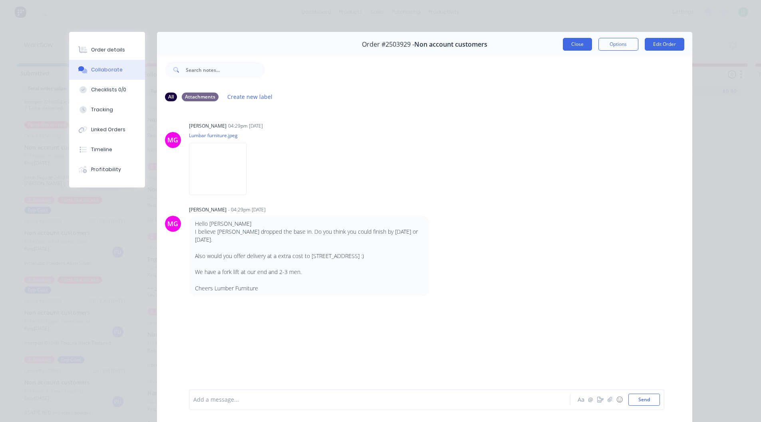 The width and height of the screenshot is (761, 422). Describe the element at coordinates (250, 97) in the screenshot. I see `button: Create new label` at that location.